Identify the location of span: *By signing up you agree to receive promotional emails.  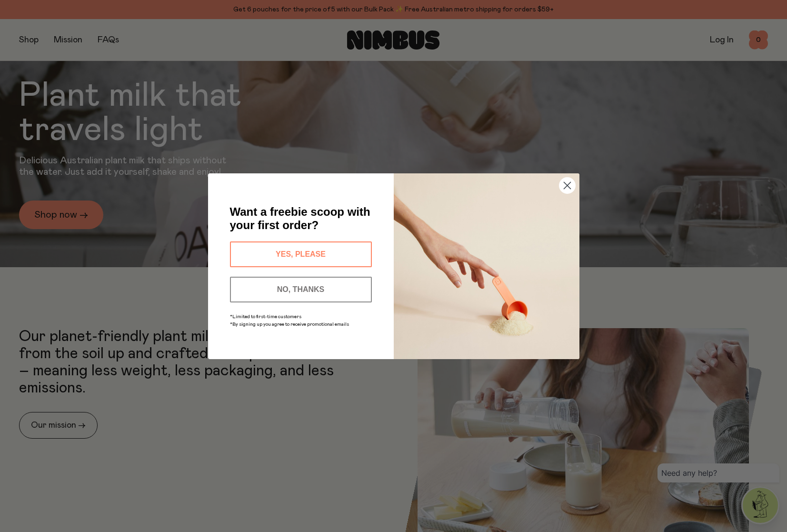
(290, 324).